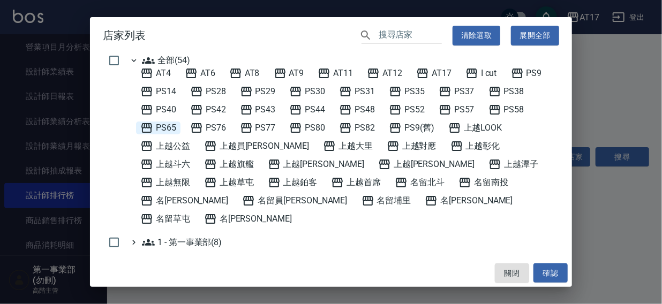 This screenshot has height=304, width=662. Describe the element at coordinates (200, 73) in the screenshot. I see `span: AT6` at that location.